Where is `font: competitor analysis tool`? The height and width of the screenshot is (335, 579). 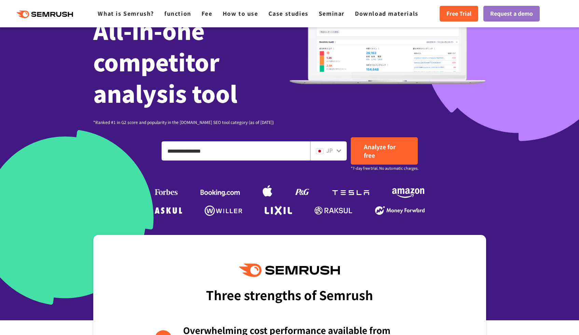 font: competitor analysis tool is located at coordinates (165, 77).